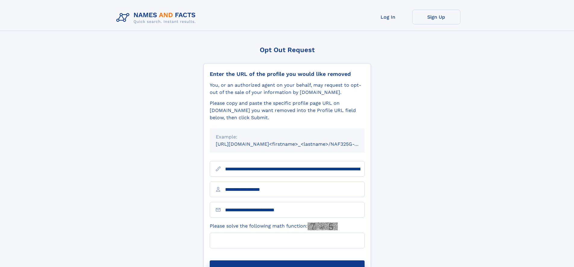  What do you see at coordinates (287, 137) in the screenshot?
I see `div: Example:` at bounding box center [287, 137].